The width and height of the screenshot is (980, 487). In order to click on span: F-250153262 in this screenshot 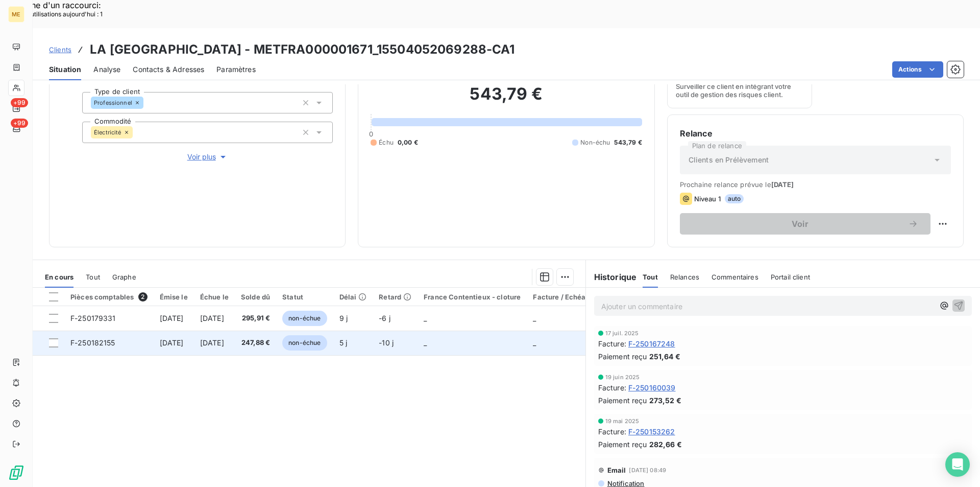, I will do `click(652, 431)`.